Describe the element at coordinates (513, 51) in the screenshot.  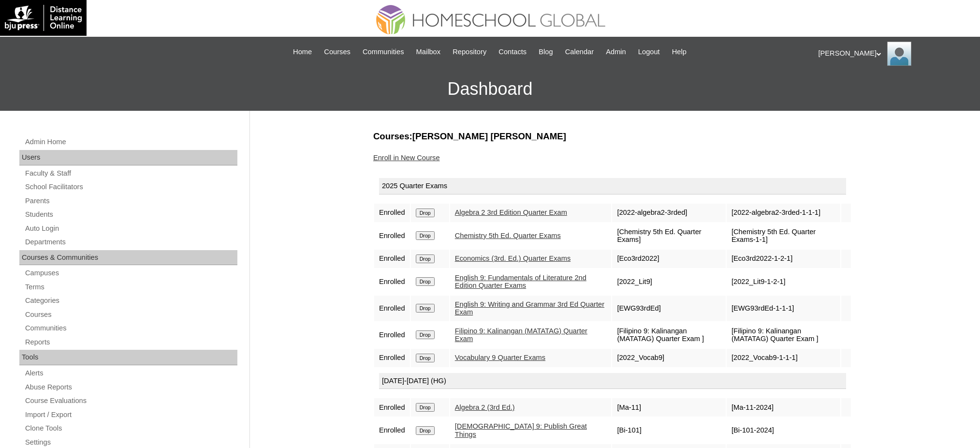
I see `span: Contacts` at that location.